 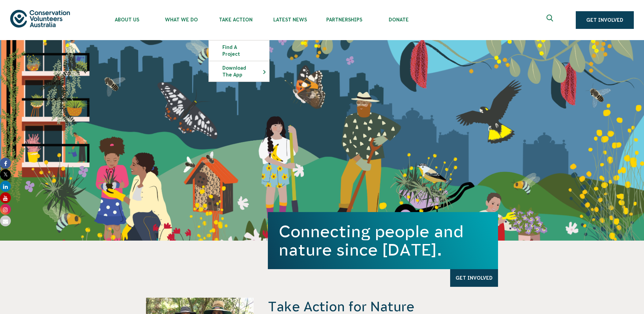 I want to click on span: About Us, so click(x=127, y=20).